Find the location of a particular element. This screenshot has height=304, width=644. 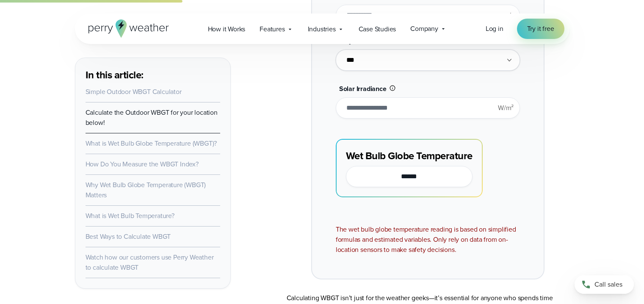

span: Industries is located at coordinates (322, 29).